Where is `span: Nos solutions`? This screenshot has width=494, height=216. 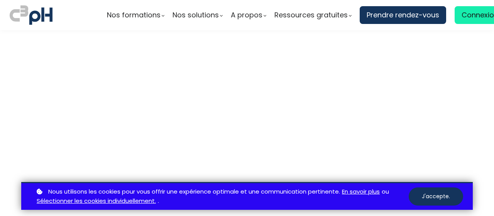 span: Nos solutions is located at coordinates (196, 15).